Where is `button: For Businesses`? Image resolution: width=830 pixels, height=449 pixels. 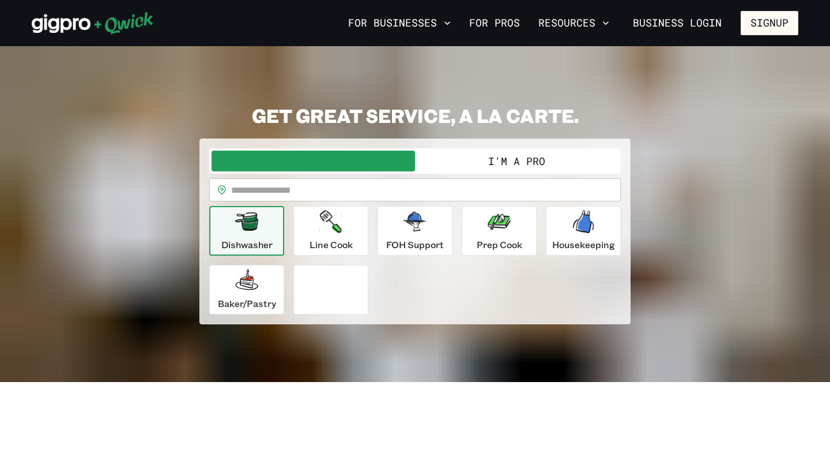 button: For Businesses is located at coordinates (400, 23).